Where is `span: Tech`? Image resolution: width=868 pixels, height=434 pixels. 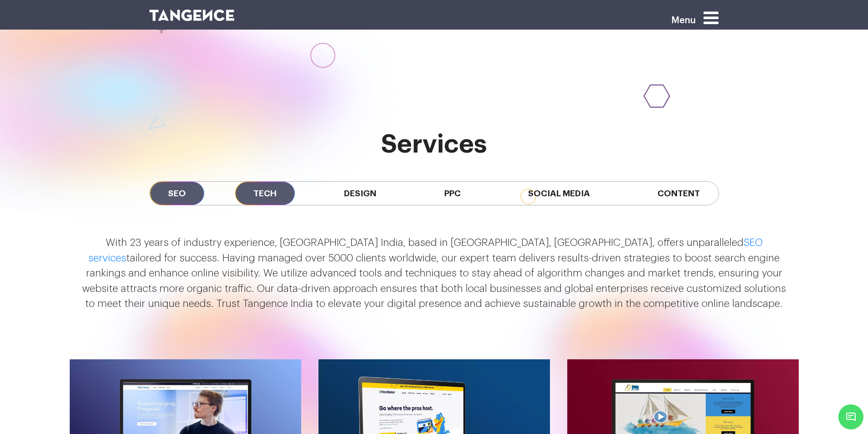 span: Tech is located at coordinates (265, 193).